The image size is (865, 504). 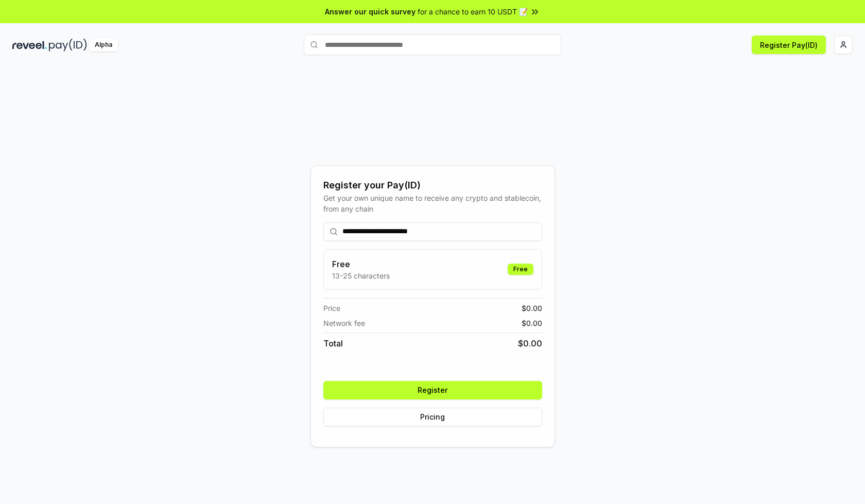 I want to click on button: Register, so click(x=432, y=390).